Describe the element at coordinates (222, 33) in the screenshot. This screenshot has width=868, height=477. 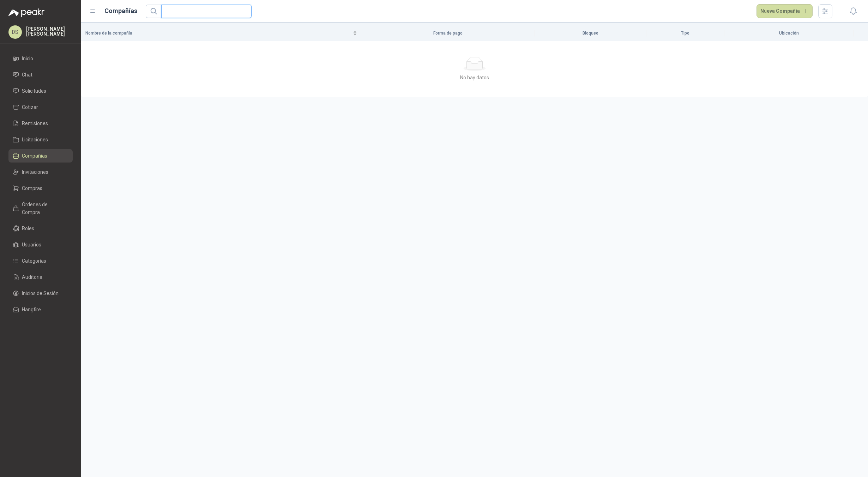
I see `th: Nombre de la compañía` at that location.